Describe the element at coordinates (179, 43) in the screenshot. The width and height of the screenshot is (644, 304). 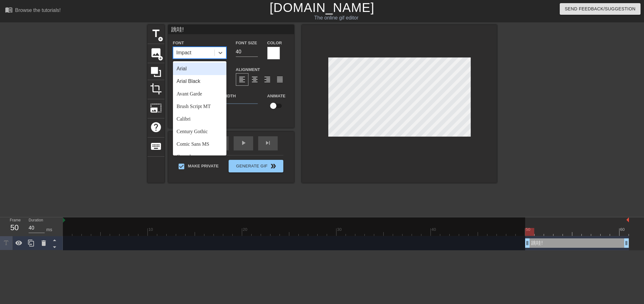
I see `label: Font` at that location.